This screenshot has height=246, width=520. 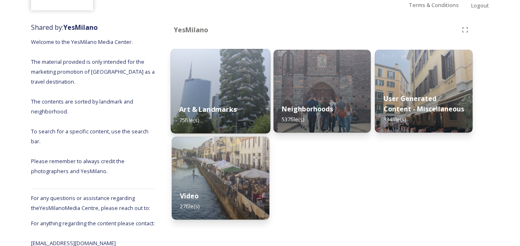 What do you see at coordinates (480, 5) in the screenshot?
I see `span: Logout` at bounding box center [480, 5].